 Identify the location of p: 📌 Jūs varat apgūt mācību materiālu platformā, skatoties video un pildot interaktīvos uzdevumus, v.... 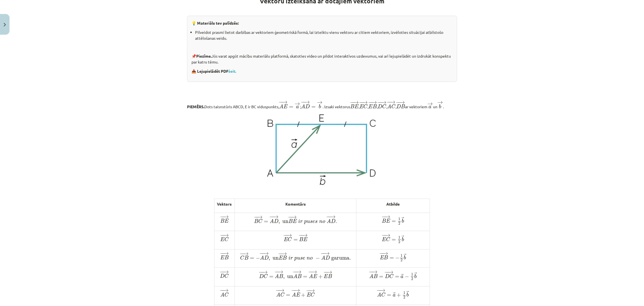
(322, 59).